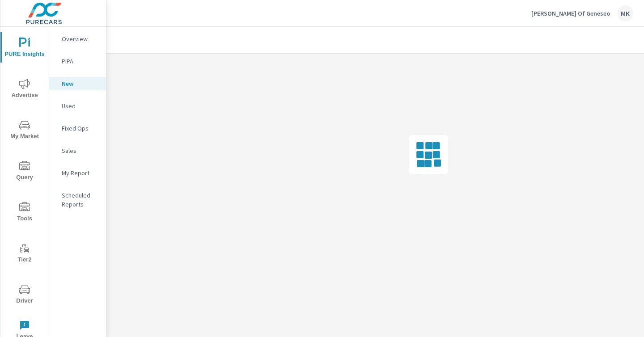 The width and height of the screenshot is (644, 337). What do you see at coordinates (80, 61) in the screenshot?
I see `p: PIPA` at bounding box center [80, 61].